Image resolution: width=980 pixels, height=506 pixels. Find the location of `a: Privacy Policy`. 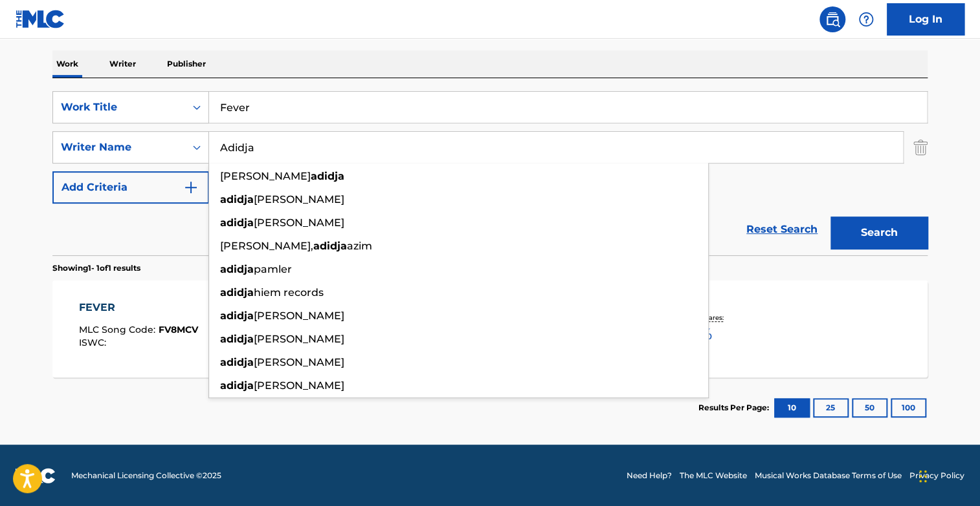

a: Privacy Policy is located at coordinates (937, 476).